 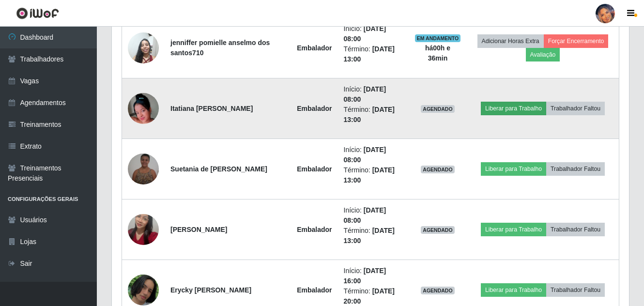 What do you see at coordinates (438, 53) in the screenshot?
I see `strong: há 00 h e 36 min` at bounding box center [438, 53].